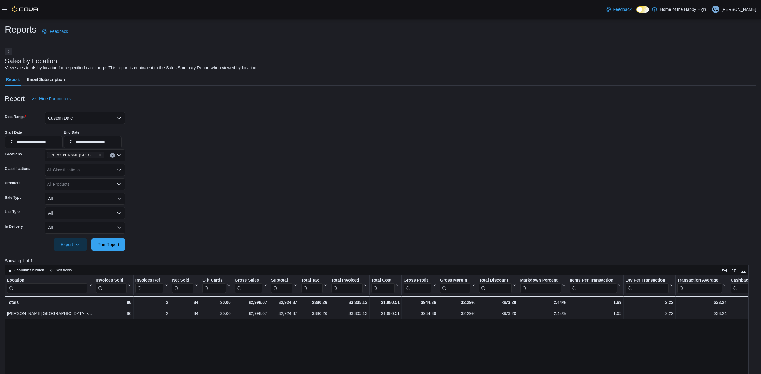  I want to click on label: End Date, so click(72, 132).